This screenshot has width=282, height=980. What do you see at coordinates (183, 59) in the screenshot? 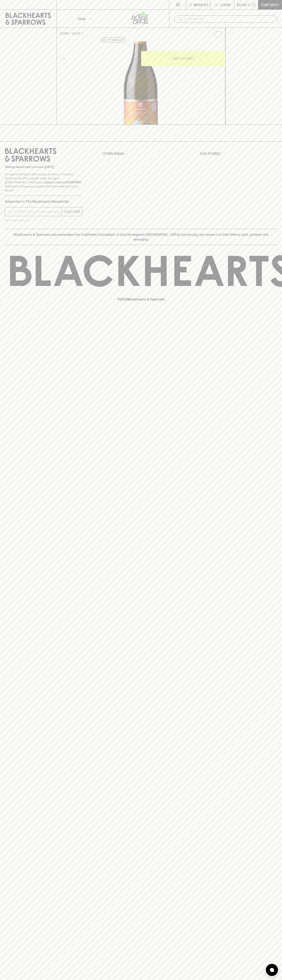
I see `p: ADD TO CART` at bounding box center [183, 59].